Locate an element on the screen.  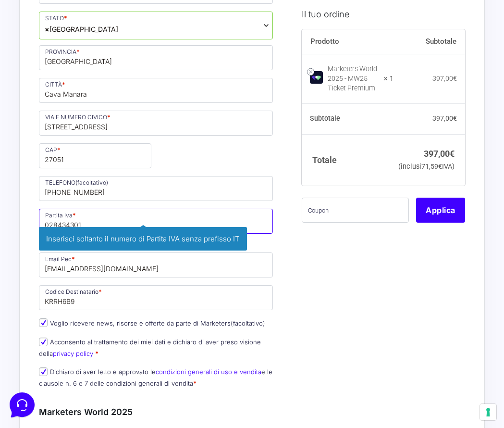
input: Dichiaro di aver letto e approvato lecondizioni generali di uso e venditae le clausole n. 6 e 7 d... is located at coordinates (43, 371).